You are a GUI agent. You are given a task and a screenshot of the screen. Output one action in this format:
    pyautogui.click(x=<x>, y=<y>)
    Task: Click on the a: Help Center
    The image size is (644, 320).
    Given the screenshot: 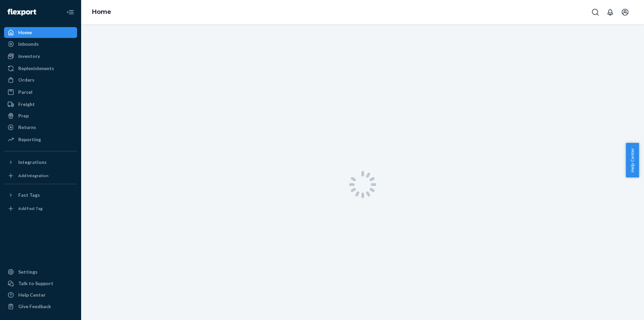 What is the action you would take?
    pyautogui.click(x=41, y=295)
    